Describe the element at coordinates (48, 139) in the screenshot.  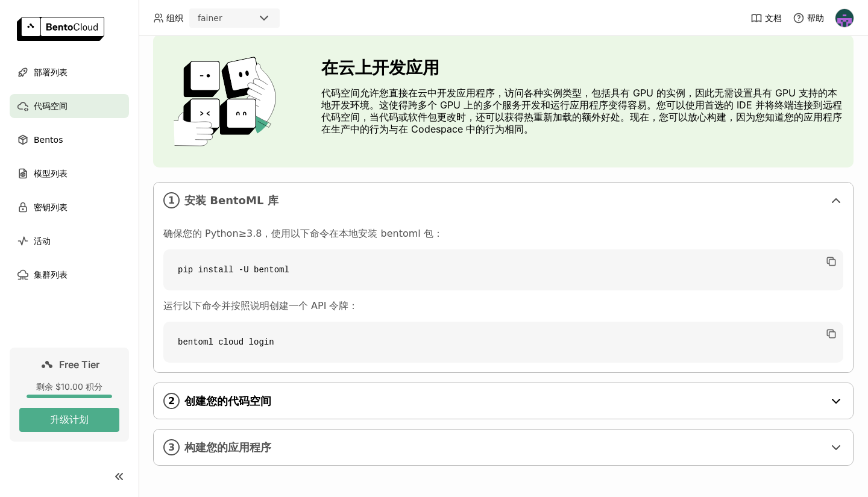
I see `span: Bentos` at that location.